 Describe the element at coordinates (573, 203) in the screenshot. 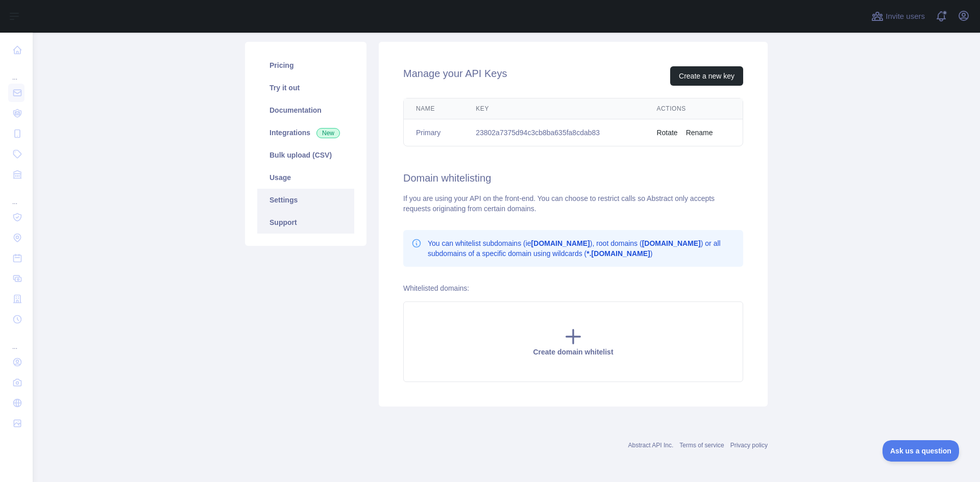

I see `div: If you are using your API on the front-end. You can choose to restrict calls so Abstract only acc...` at that location.